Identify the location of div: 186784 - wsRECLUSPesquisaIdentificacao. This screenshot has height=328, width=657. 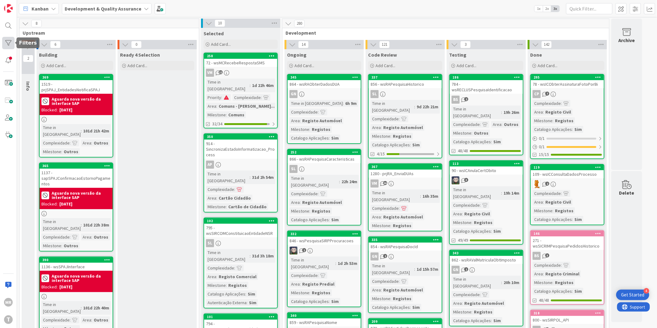
(486, 84).